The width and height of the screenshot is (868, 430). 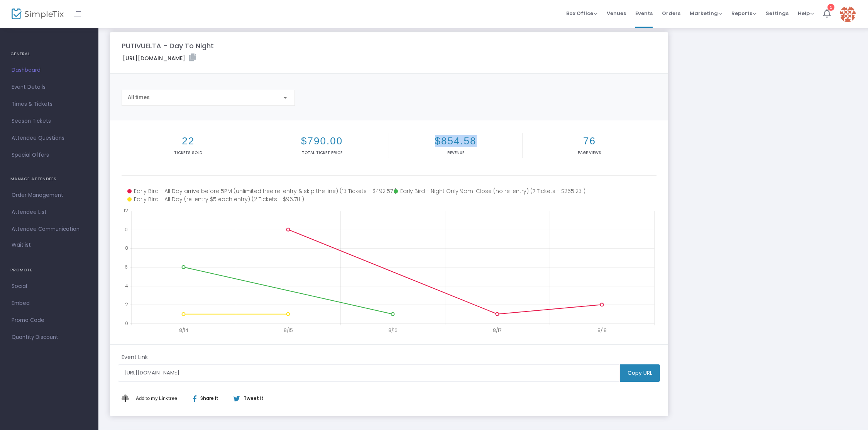 What do you see at coordinates (126, 210) in the screenshot?
I see `text: 12` at bounding box center [126, 210].